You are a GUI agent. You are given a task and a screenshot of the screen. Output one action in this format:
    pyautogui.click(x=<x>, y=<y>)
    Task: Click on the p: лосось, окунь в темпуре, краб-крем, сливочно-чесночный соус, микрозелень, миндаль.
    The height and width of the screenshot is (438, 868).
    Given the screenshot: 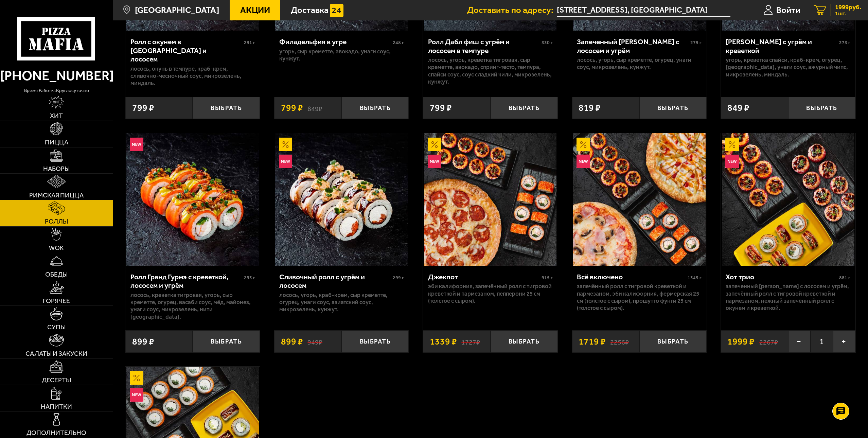 What is the action you would take?
    pyautogui.click(x=193, y=76)
    